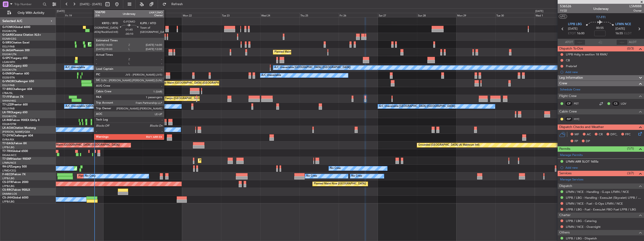  What do you see at coordinates (601, 135) in the screenshot?
I see `span: CR` at bounding box center [601, 135].